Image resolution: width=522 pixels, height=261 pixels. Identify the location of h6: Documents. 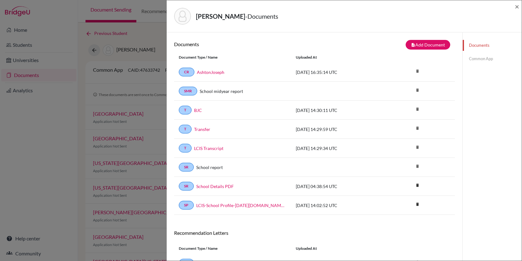
(244, 44).